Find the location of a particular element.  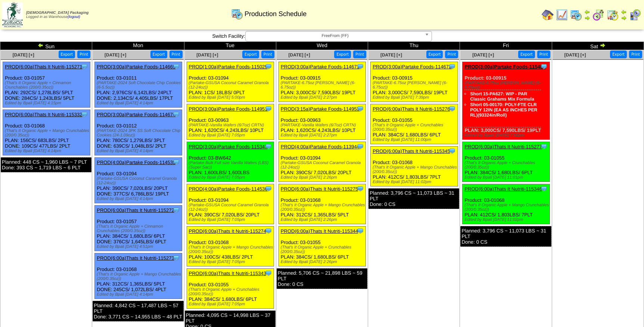

div: Product: 03-01057 PLAN: 384CS / 1,680LBS / 6PLT DONE: 376CS / 1,645LBS / 6PLT is located at coordinates (138, 229).